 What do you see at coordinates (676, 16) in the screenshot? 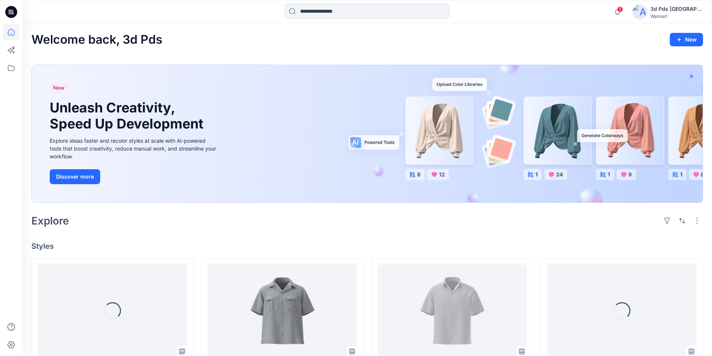
I see `div: Walmart` at bounding box center [676, 16].